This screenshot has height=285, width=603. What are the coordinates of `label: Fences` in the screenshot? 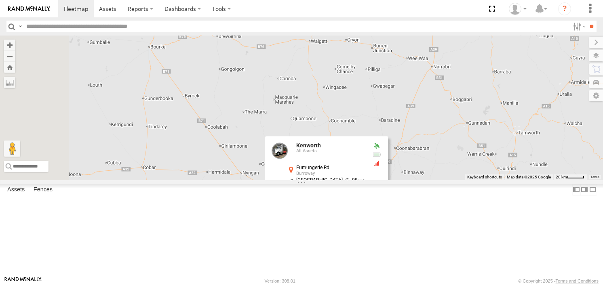 It's located at (43, 190).